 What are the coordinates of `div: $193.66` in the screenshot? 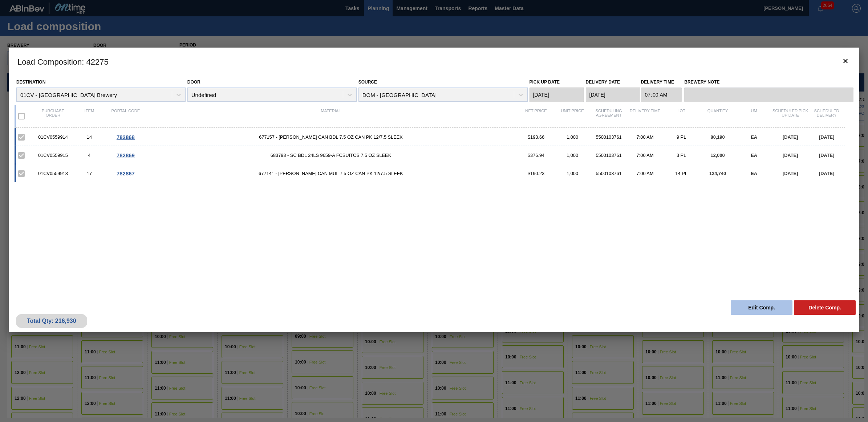 It's located at (536, 137).